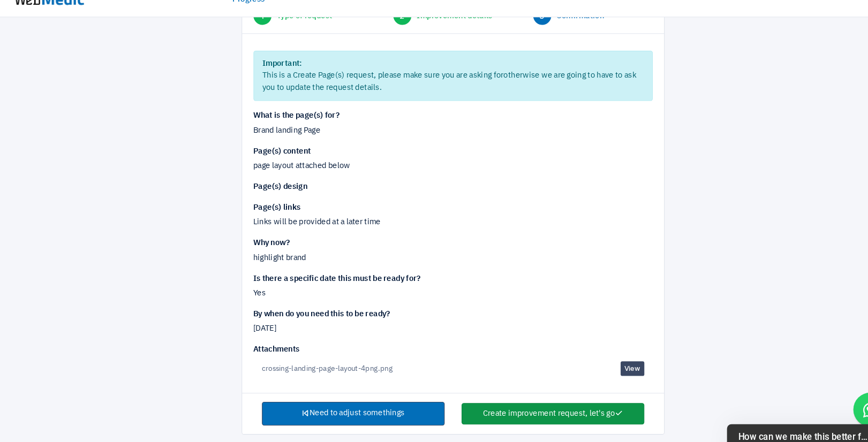 The height and width of the screenshot is (442, 868). What do you see at coordinates (262, 246) in the screenshot?
I see `strong: Why now?` at bounding box center [262, 246].